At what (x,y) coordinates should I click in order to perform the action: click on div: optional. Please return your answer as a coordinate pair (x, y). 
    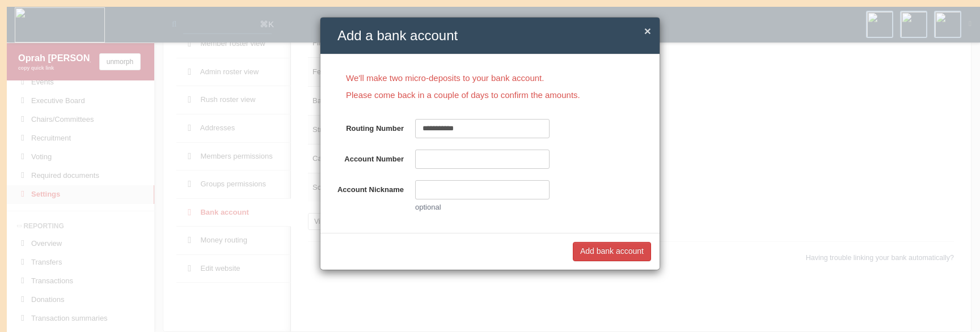
    Looking at the image, I should click on (482, 208).